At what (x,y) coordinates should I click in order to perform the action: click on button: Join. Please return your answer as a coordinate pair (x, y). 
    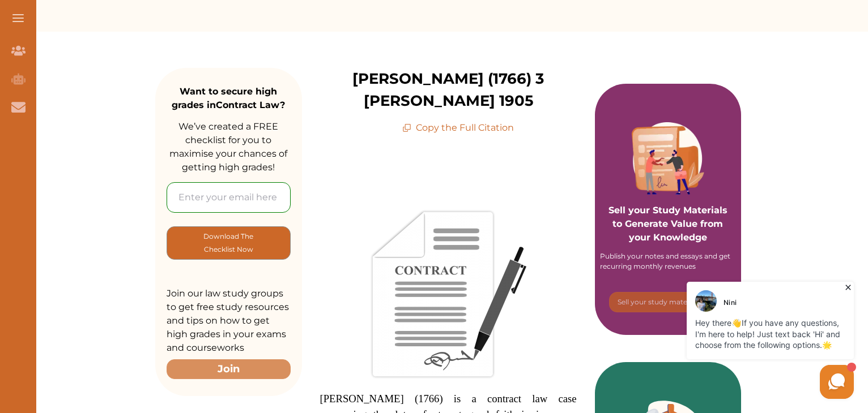
    Looking at the image, I should click on (228, 369).